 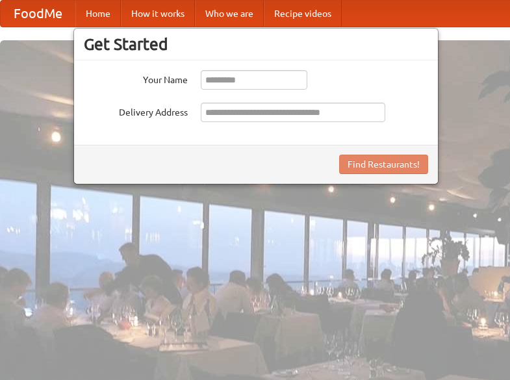 What do you see at coordinates (98, 14) in the screenshot?
I see `a: Home` at bounding box center [98, 14].